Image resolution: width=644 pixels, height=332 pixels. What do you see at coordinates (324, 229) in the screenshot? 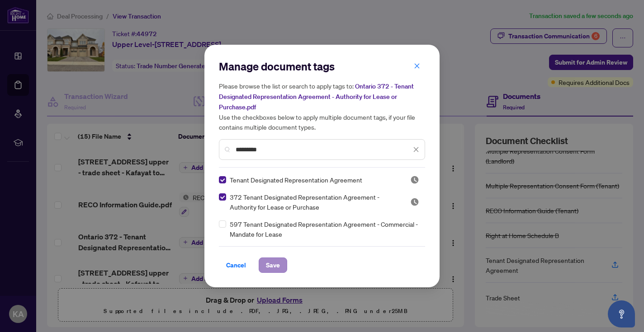
I see `span: 597 Tenant Designated Representation Agreement - Commercial - Mandate for Lease` at bounding box center [324, 229].